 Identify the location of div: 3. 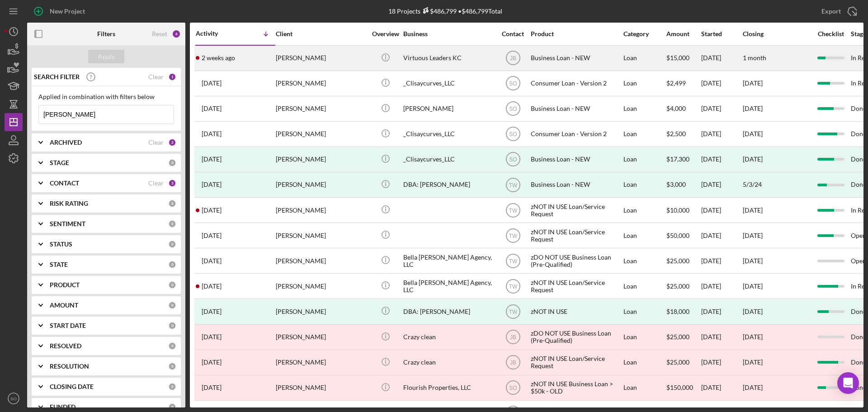
(172, 183).